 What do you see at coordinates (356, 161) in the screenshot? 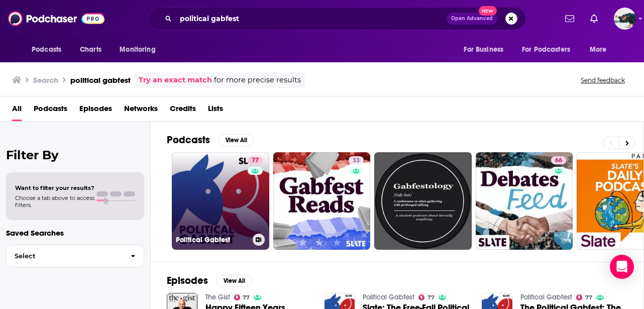
I see `span: 33` at bounding box center [356, 161].